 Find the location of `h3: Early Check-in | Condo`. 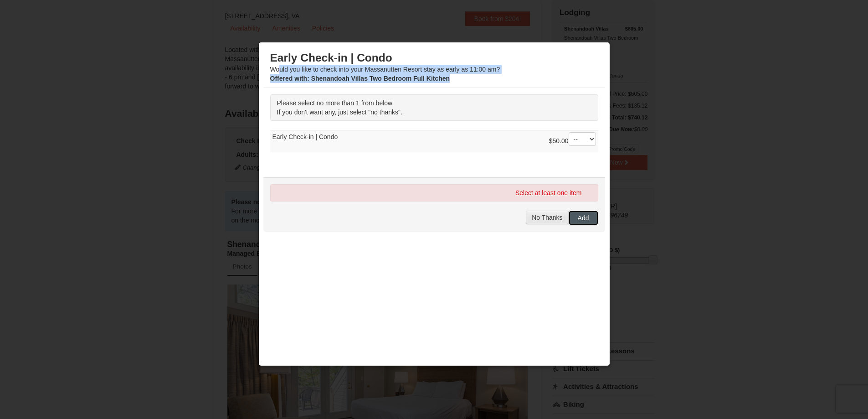

h3: Early Check-in | Condo is located at coordinates (434, 58).